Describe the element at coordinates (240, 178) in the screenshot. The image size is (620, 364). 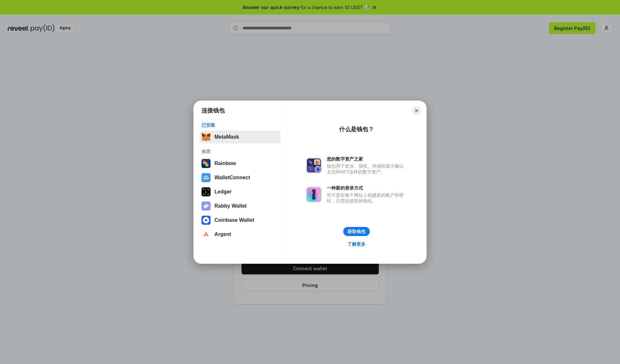
I see `button: WalletConnect` at that location.